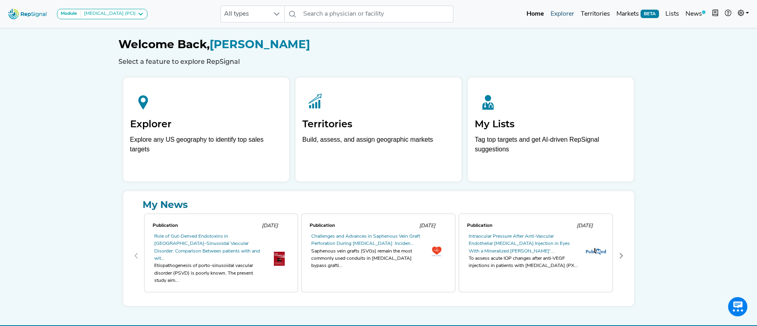 This screenshot has height=326, width=757. What do you see at coordinates (673, 14) in the screenshot?
I see `a: Lists` at bounding box center [673, 14].